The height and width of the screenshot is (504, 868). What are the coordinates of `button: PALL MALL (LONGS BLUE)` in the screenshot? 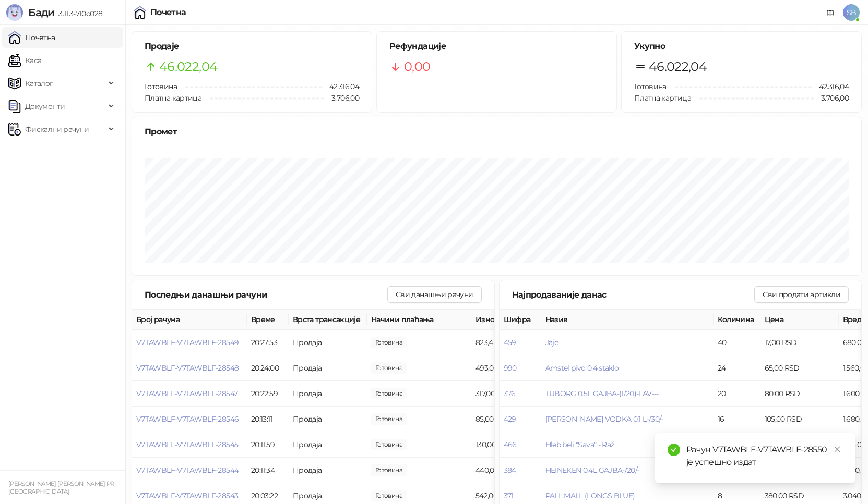 It's located at (590, 496).